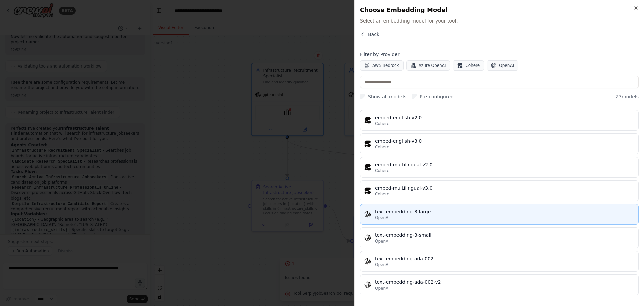  I want to click on div: text-embedding-3-large, so click(504, 211).